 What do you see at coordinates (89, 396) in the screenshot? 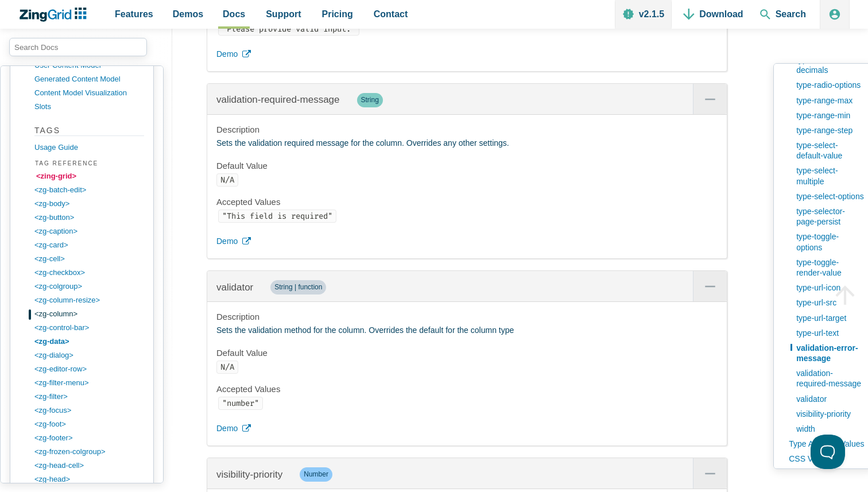
I see `a: <zg-filter>` at bounding box center [89, 396].